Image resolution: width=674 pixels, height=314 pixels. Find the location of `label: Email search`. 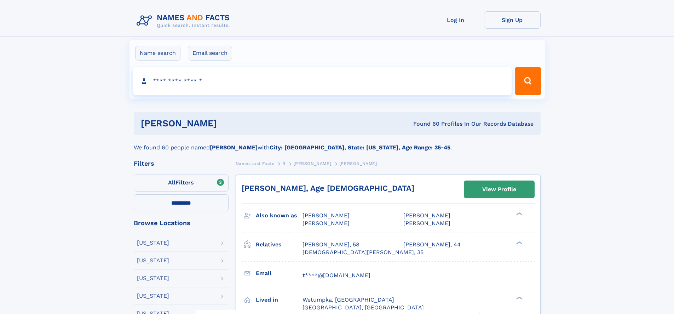

label: Email search is located at coordinates (210, 53).